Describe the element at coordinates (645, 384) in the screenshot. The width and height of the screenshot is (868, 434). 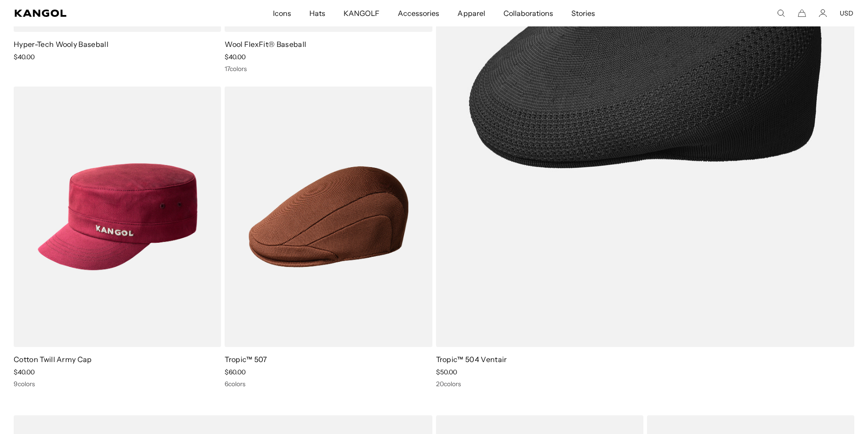
I see `div: 20 colors` at that location.